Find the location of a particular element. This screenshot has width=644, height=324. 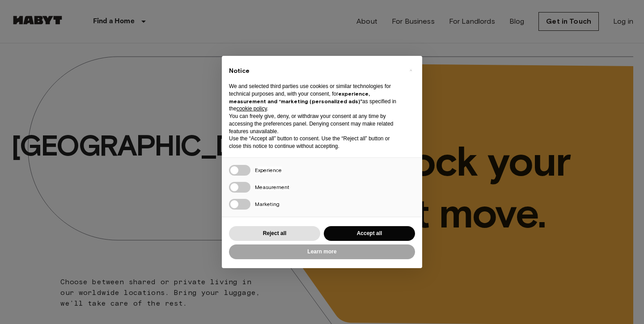

button: Reject all is located at coordinates (274, 234).